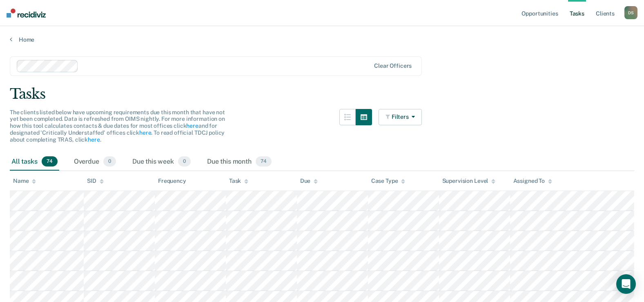  Describe the element at coordinates (532, 181) in the screenshot. I see `div: Assigned To` at that location.